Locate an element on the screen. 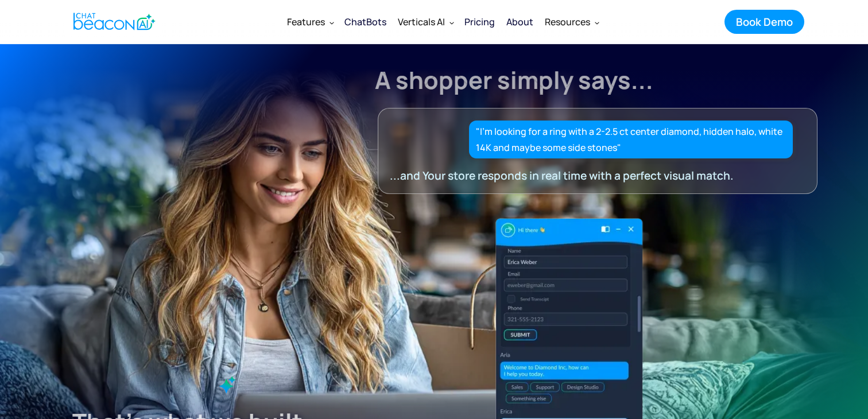 This screenshot has width=868, height=419. div: Pricing is located at coordinates (480, 22).